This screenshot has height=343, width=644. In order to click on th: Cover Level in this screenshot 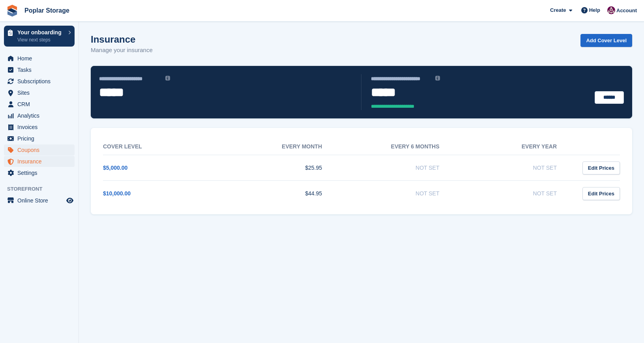, I will do `click(162, 147)`.